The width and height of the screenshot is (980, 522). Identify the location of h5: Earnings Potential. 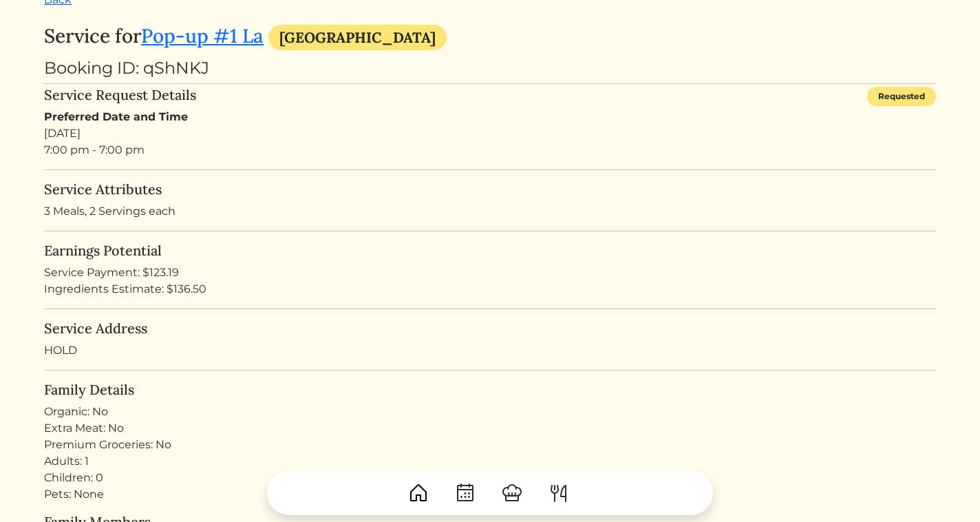
(490, 251).